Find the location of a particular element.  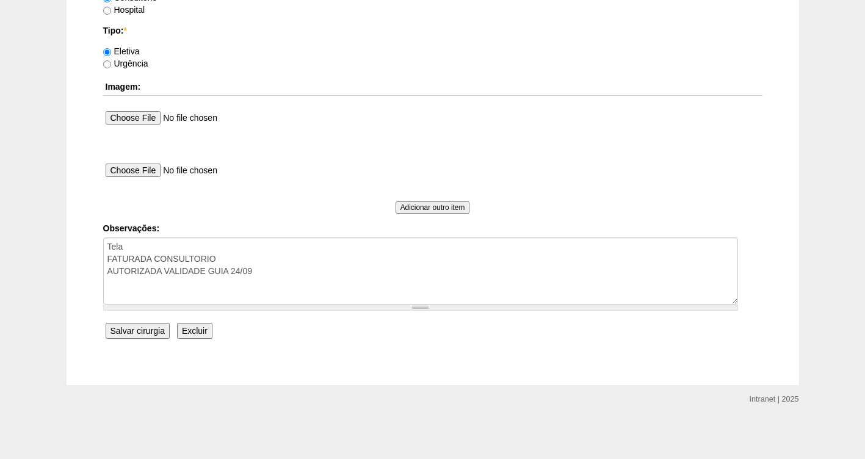

span: Este campo é obrigatório. is located at coordinates (125, 31).